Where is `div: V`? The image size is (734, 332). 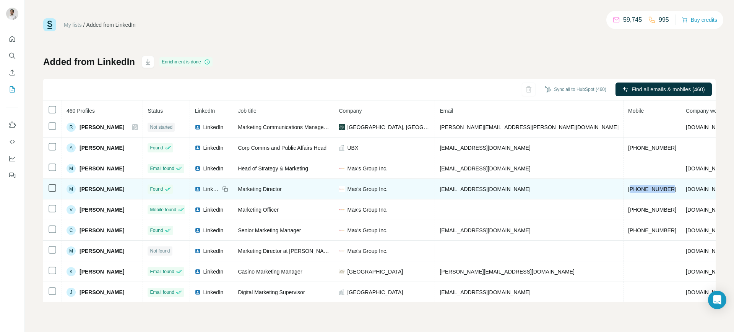
div: V is located at coordinates (71, 210).